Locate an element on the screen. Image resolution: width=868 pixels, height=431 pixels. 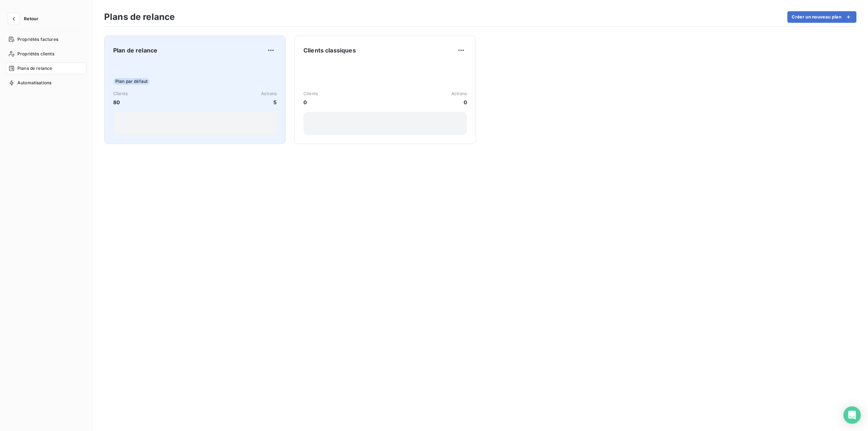
span: Propriétés clients is located at coordinates (36, 54).